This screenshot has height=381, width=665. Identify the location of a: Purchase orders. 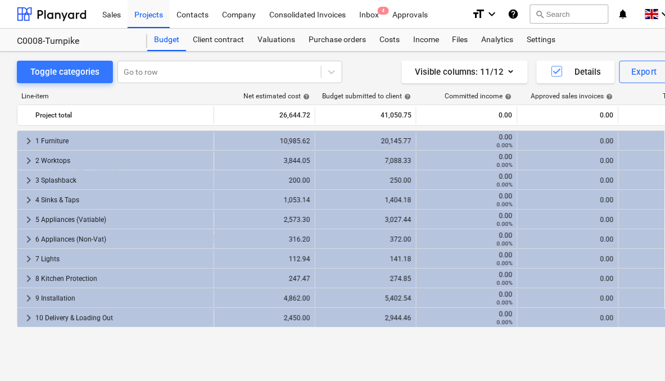
(337, 40).